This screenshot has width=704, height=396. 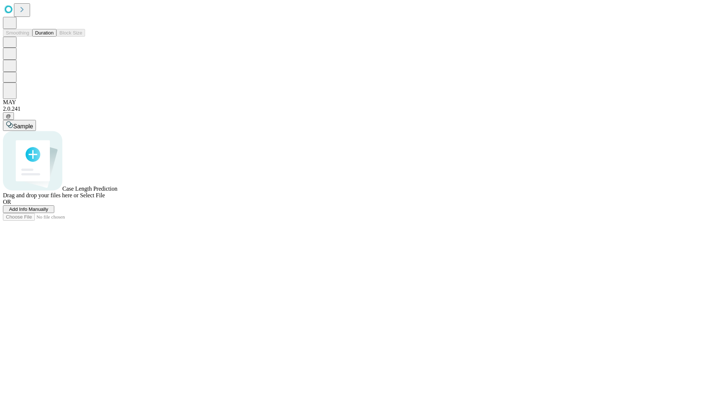 What do you see at coordinates (90, 189) in the screenshot?
I see `span: Case Length Prediction` at bounding box center [90, 189].